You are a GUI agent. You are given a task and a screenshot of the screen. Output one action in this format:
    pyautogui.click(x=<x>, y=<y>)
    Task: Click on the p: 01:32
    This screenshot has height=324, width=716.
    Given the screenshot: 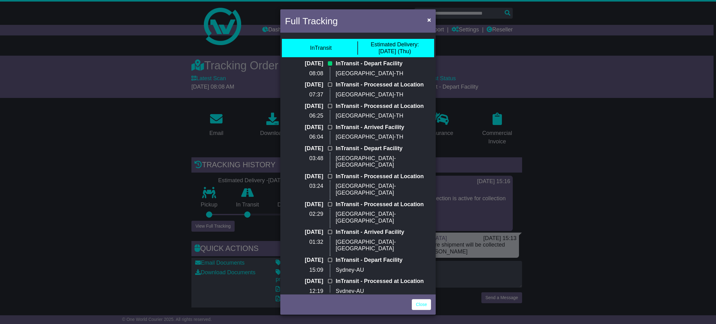 What is the action you would take?
    pyautogui.click(x=304, y=242)
    